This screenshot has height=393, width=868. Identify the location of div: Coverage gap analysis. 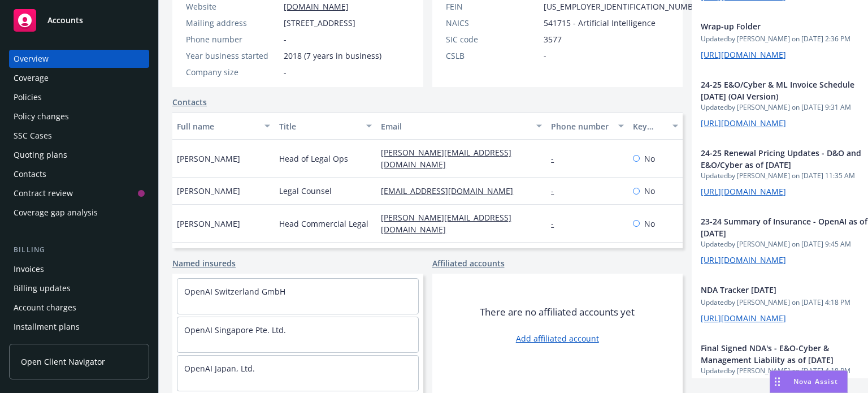
(55, 212).